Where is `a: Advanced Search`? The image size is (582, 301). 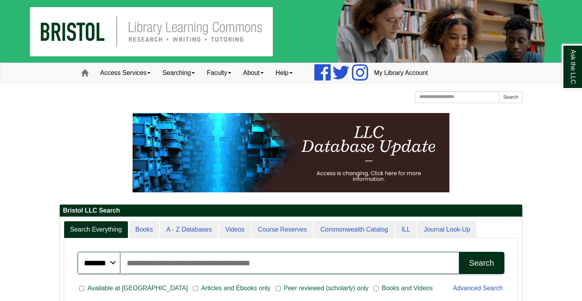
a: Advanced Search is located at coordinates (478, 288).